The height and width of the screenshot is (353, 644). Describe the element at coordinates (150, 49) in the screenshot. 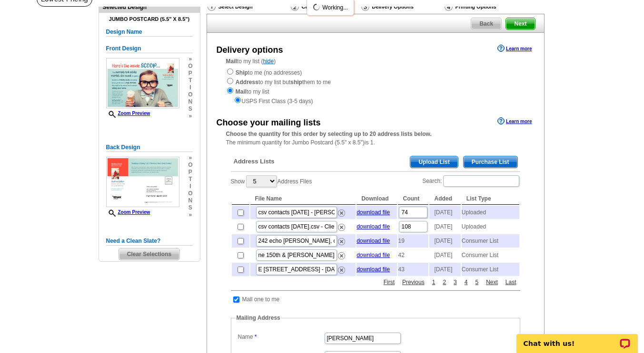

I see `h5: Front Design` at that location.